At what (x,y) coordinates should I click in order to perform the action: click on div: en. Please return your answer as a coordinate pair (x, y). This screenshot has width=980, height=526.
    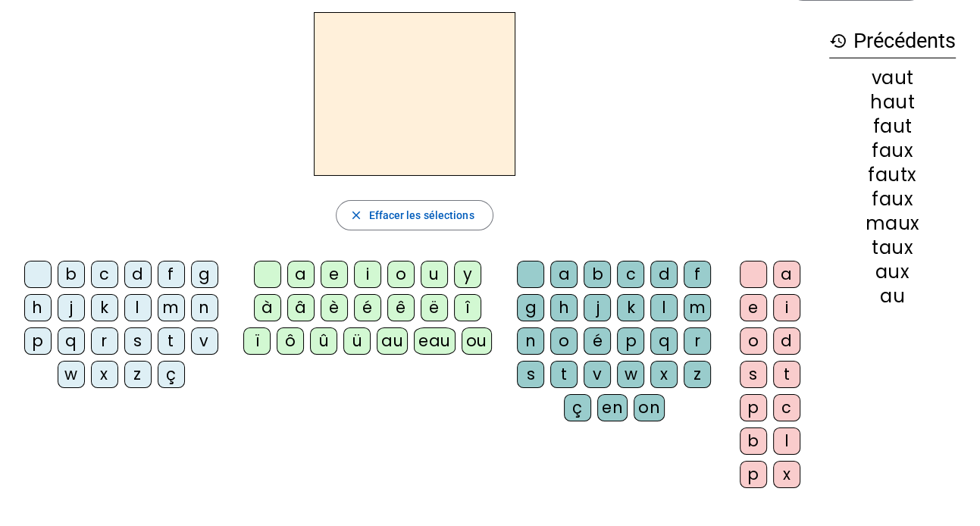
    Looking at the image, I should click on (612, 408).